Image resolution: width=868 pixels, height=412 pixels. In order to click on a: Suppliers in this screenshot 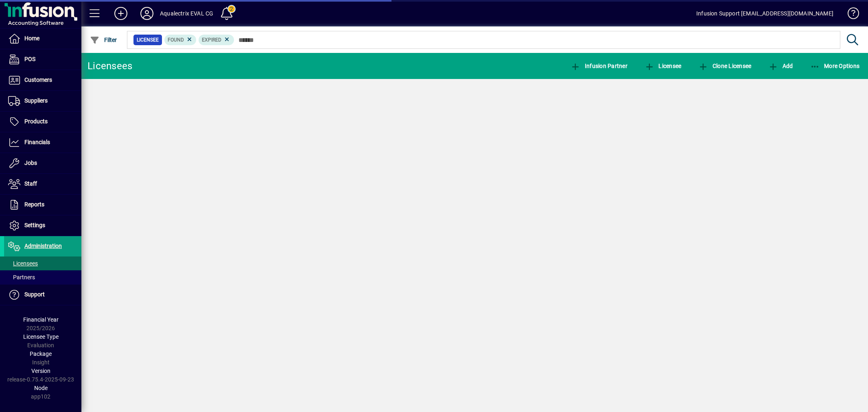, I will do `click(43, 101)`.